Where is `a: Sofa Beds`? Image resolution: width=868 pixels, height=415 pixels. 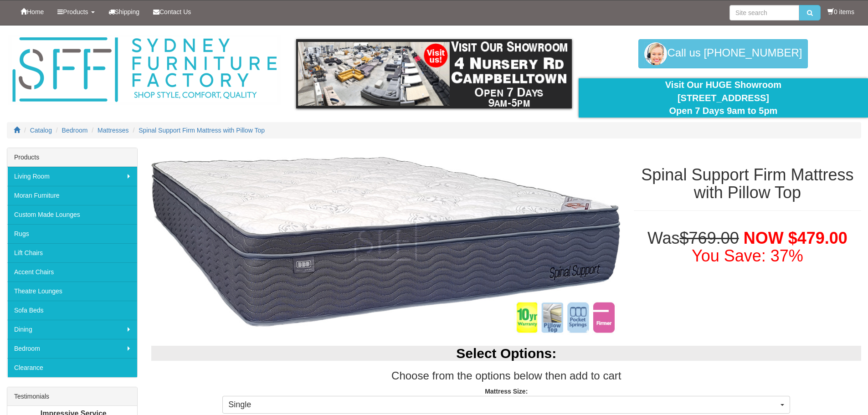
a: Sofa Beds is located at coordinates (72, 311).